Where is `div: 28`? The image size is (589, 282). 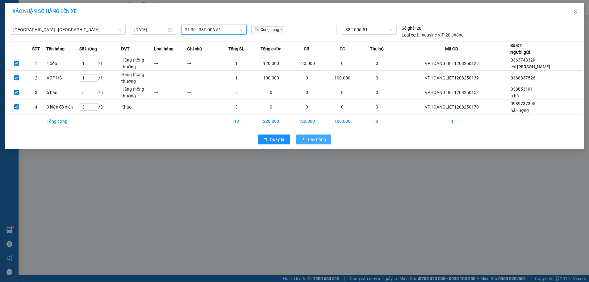
div: 28 is located at coordinates (412, 28).